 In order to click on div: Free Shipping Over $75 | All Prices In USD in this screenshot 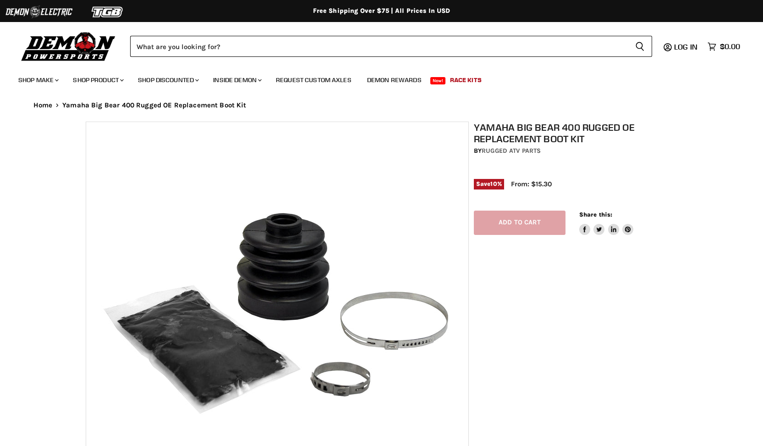, I will do `click(382, 11)`.